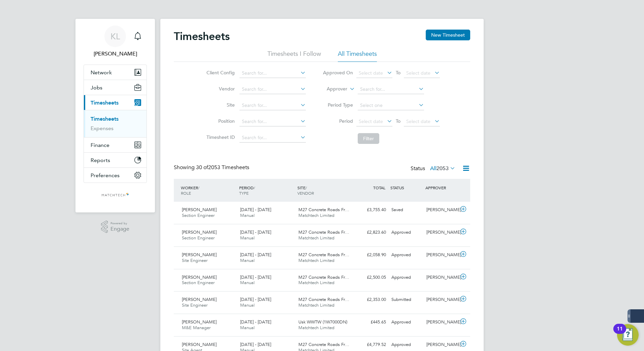 The image size is (644, 351). Describe the element at coordinates (338, 73) in the screenshot. I see `label: Approved On` at that location.